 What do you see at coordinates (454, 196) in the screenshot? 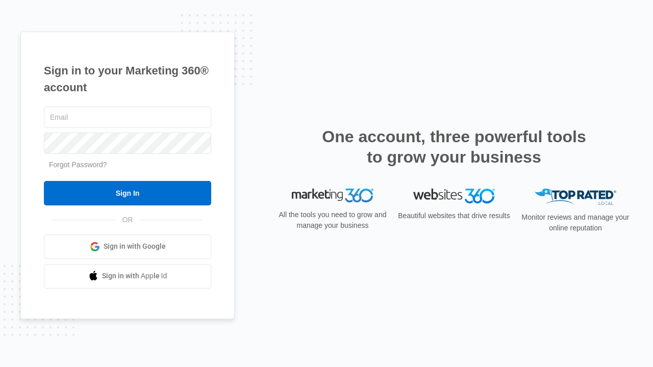
I see `img: Websites 360` at bounding box center [454, 196].